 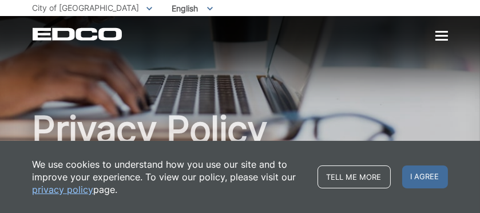 What do you see at coordinates (78, 34) in the screenshot?
I see `a: EDCD logo. Return to the homepage.` at bounding box center [78, 34].